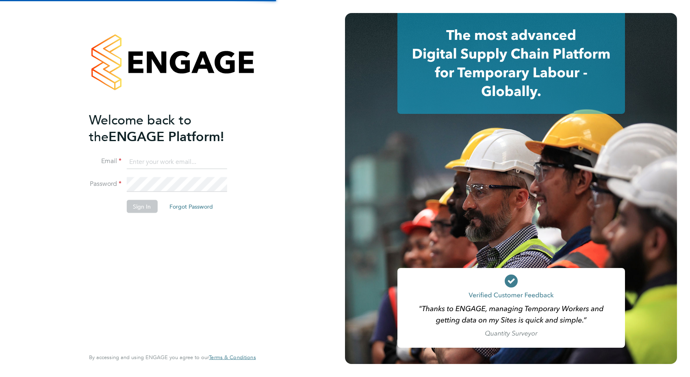  I want to click on label: Email, so click(105, 161).